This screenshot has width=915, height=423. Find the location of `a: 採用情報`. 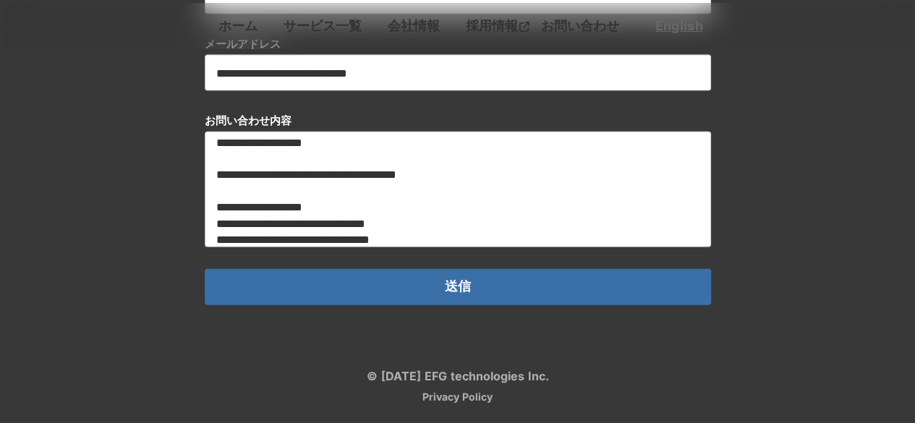

a: 採用情報 is located at coordinates (498, 25).